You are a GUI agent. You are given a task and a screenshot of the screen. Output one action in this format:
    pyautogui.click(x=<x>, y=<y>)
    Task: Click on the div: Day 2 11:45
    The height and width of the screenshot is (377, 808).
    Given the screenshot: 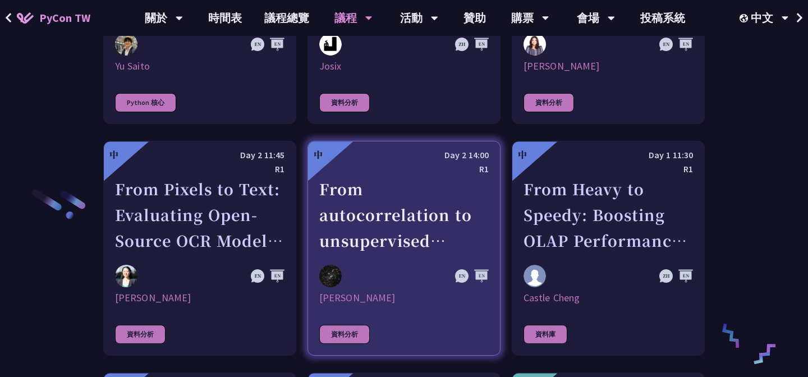 What is the action you would take?
    pyautogui.click(x=200, y=155)
    